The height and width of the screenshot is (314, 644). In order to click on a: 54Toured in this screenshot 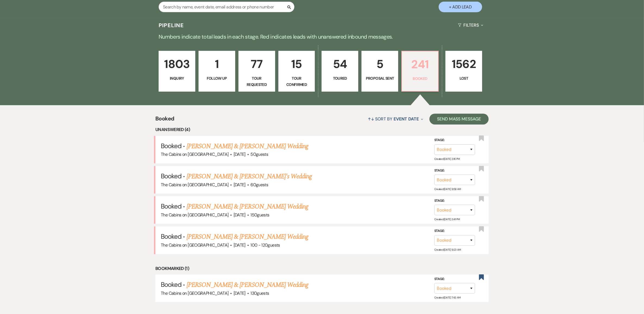, I will do `click(340, 71)`.